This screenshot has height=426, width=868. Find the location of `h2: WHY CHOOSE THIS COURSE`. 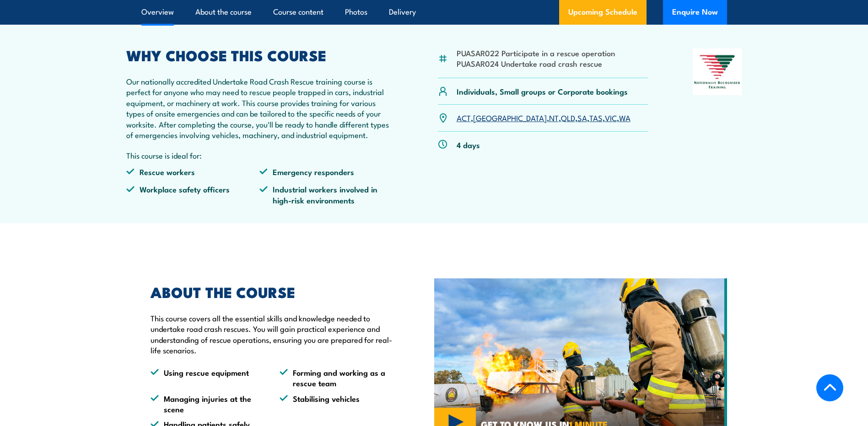

h2: WHY CHOOSE THIS COURSE is located at coordinates (260, 55).